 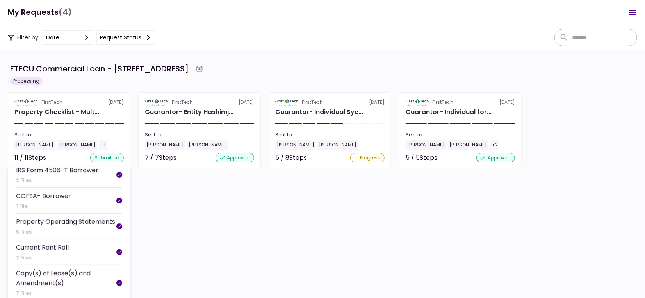 What do you see at coordinates (81, 37) in the screenshot?
I see `div: Filter by:` at bounding box center [81, 37].